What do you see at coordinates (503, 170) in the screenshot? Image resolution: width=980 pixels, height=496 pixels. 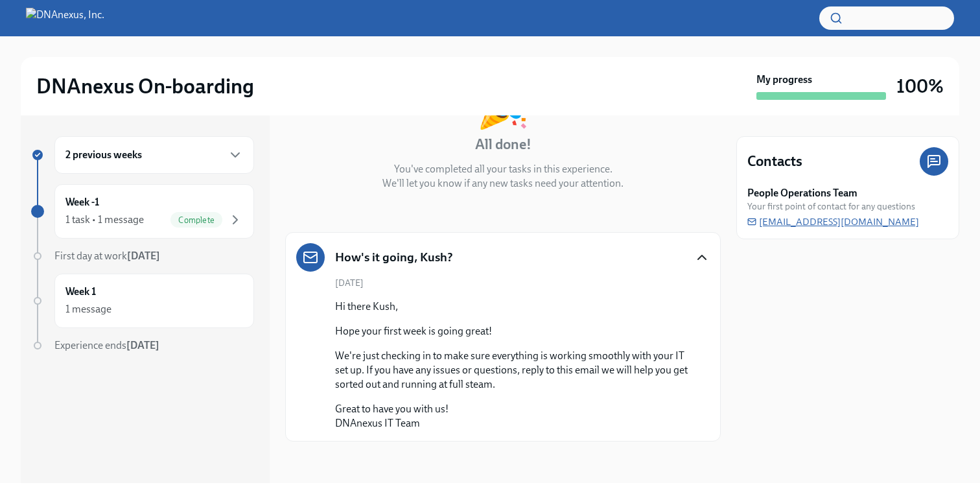 I see `p: You've completed all your tasks in this experience.` at bounding box center [503, 170].